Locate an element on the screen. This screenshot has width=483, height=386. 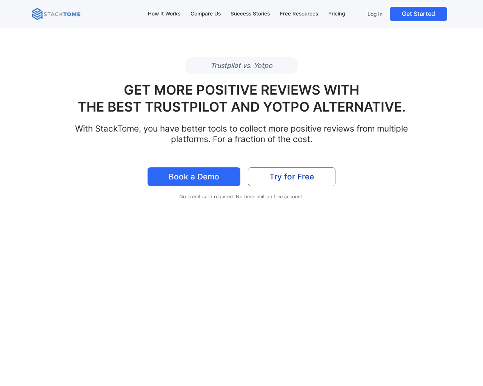
a: Book a Demo is located at coordinates (194, 177).